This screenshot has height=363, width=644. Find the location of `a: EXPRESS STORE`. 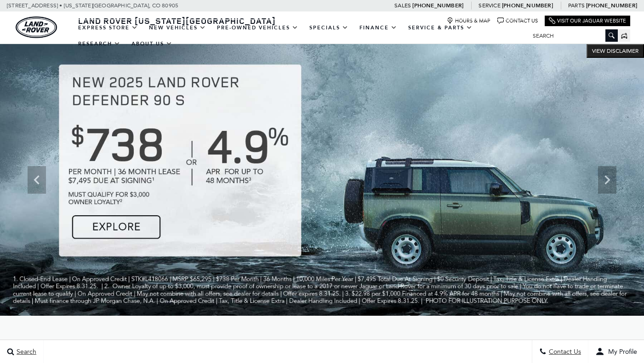

a: EXPRESS STORE is located at coordinates (108, 28).